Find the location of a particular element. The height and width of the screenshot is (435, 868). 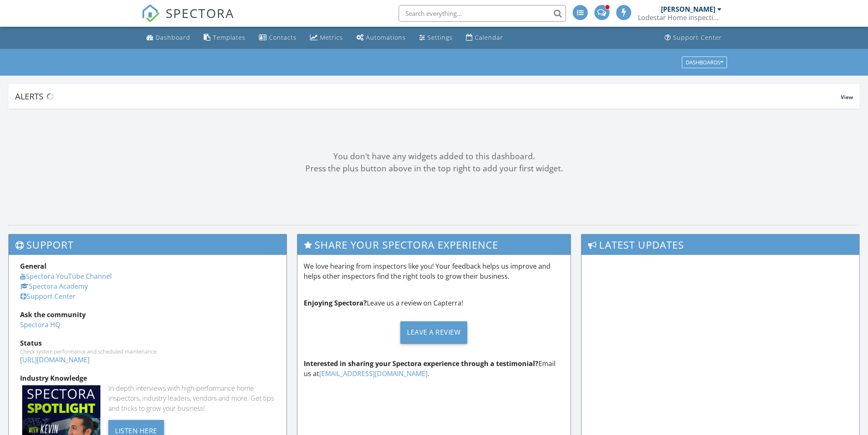

a: Calendar is located at coordinates (485, 38).